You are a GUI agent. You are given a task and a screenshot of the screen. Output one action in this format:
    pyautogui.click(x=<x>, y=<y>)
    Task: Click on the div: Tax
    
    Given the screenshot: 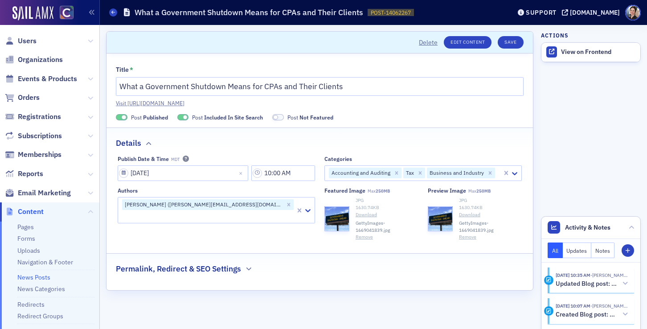 What is the action you would take?
    pyautogui.click(x=409, y=173)
    